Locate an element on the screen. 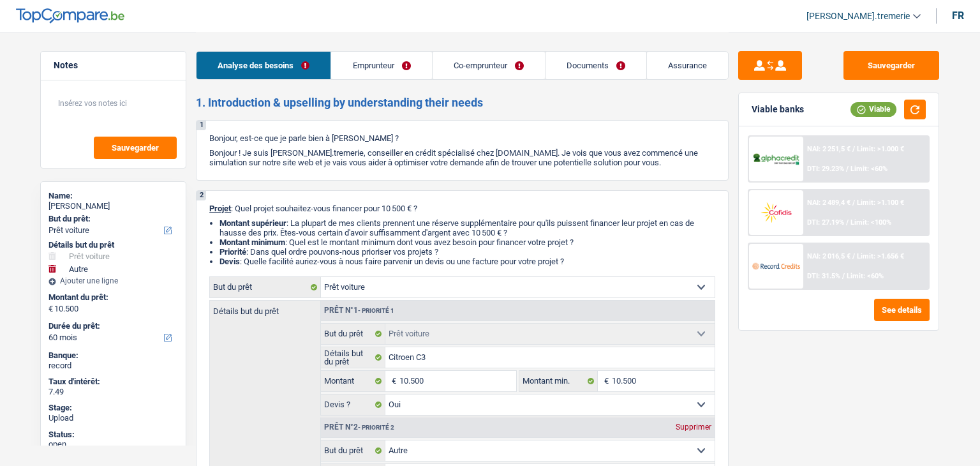 Image resolution: width=980 pixels, height=466 pixels. img: AlphaCredit is located at coordinates (776, 159).